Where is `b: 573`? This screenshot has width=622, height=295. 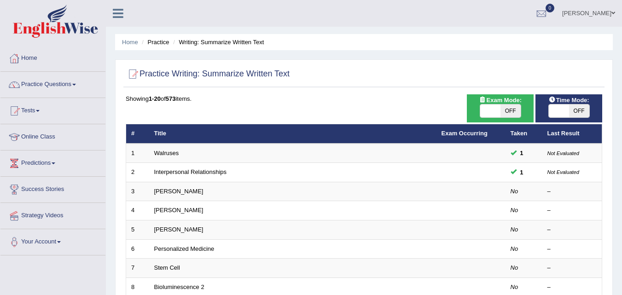 b: 573 is located at coordinates (171, 99).